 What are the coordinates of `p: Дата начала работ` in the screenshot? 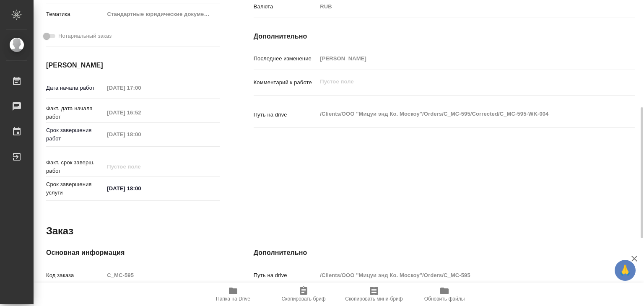 It's located at (75, 88).